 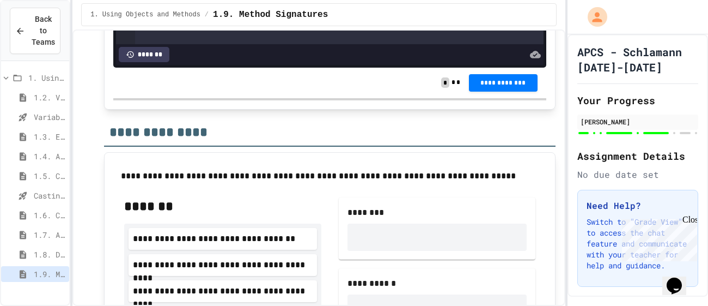 What do you see at coordinates (49, 254) in the screenshot?
I see `span: 1.8. Documentation with Comments and Preconditions` at bounding box center [49, 254].